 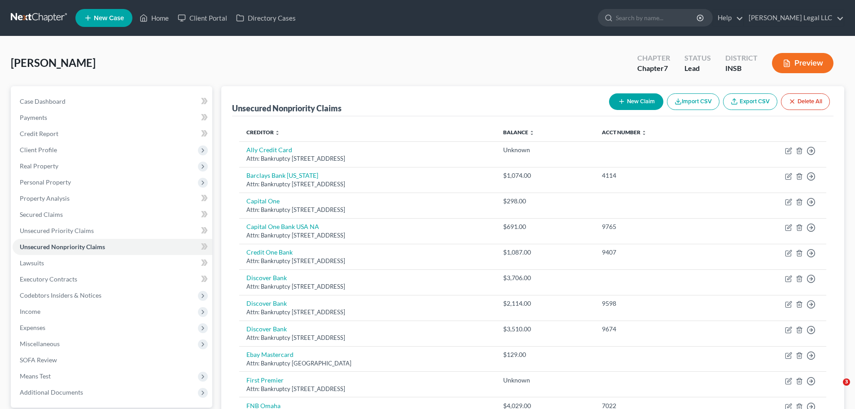 I want to click on a: Balance unfold_more, so click(x=519, y=132).